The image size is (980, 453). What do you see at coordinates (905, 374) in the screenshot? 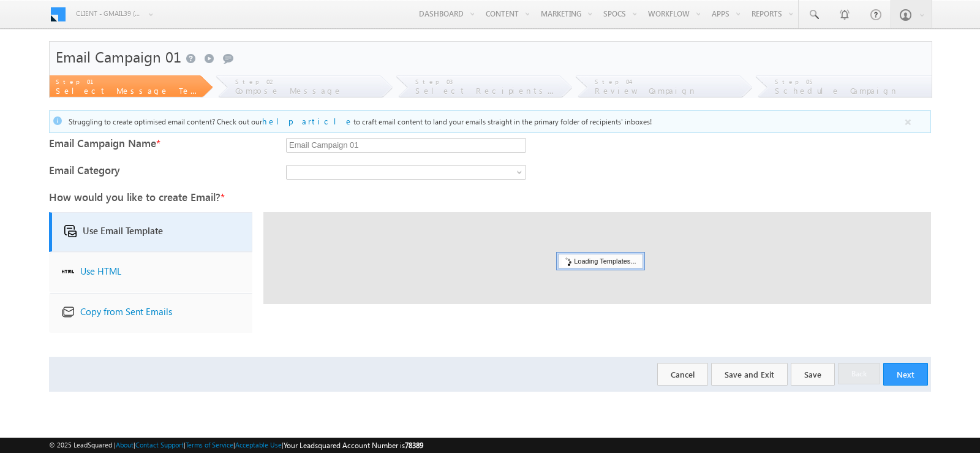
I see `button: Next` at bounding box center [905, 374].